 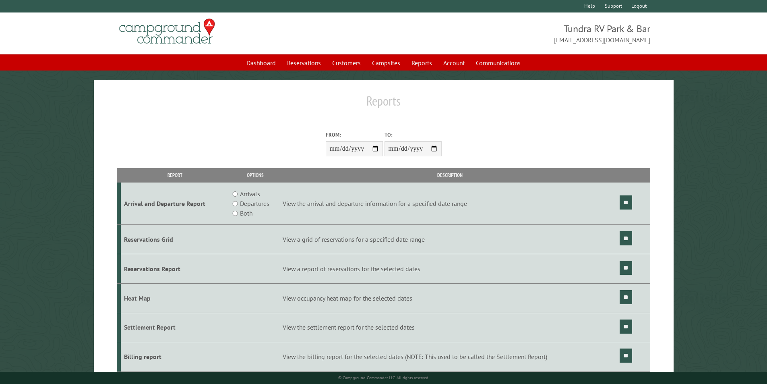 I want to click on td: Arrival and Departure Report, so click(x=175, y=203).